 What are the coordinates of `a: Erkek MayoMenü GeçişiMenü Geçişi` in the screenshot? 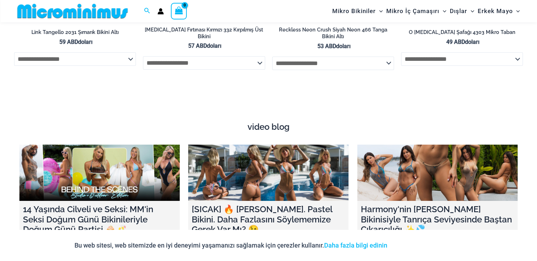 It's located at (498, 11).